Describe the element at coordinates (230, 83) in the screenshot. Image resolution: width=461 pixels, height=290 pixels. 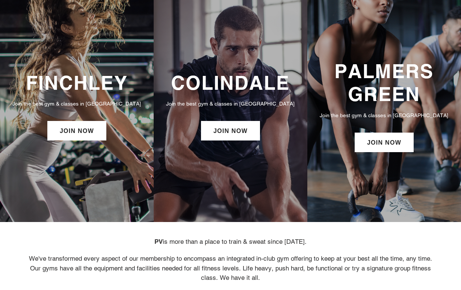
I see `h3: COLINDALE` at that location.